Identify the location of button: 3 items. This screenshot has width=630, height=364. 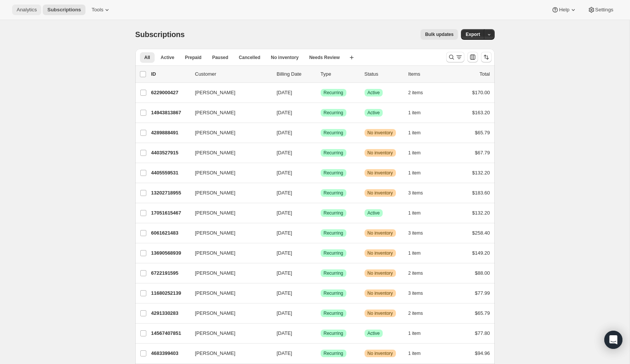
(420, 293).